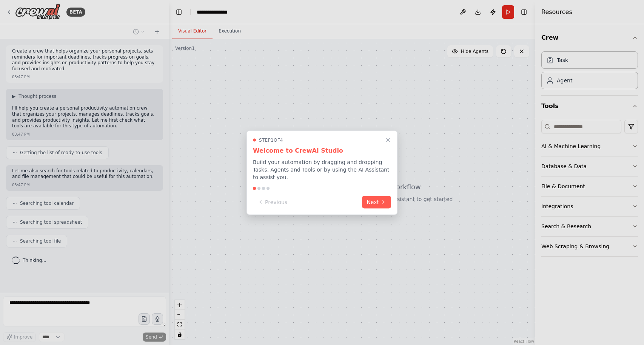 This screenshot has width=644, height=345. I want to click on button: Previous, so click(272, 202).